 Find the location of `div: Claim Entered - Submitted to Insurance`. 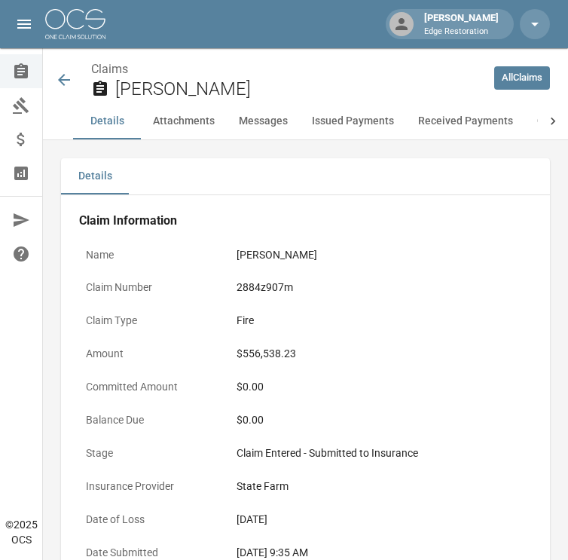

div: Claim Entered - Submitted to Insurance is located at coordinates (381, 453).